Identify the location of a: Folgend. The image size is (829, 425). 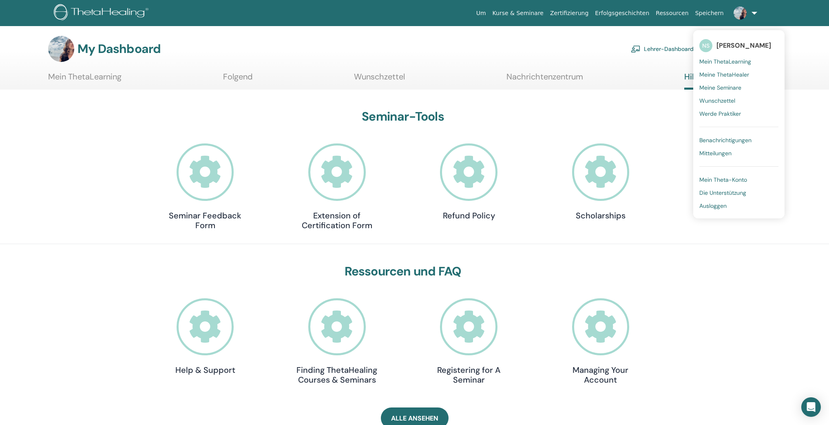
(238, 80).